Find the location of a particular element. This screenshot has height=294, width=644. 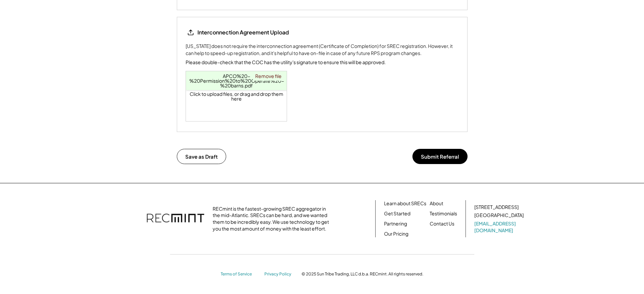

a: About is located at coordinates (436, 203).